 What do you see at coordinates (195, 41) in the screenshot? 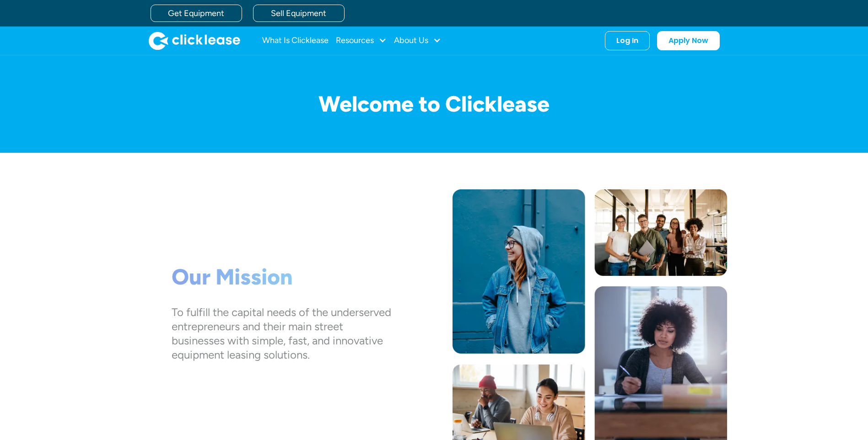
I see `img: Clicklease logo` at bounding box center [195, 41].